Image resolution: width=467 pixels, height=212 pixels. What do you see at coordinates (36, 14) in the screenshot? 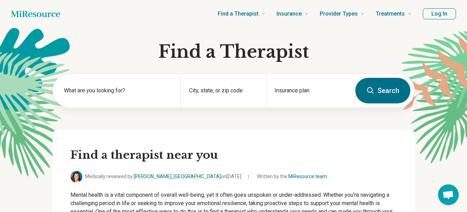
I see `a: Home page` at bounding box center [36, 14].